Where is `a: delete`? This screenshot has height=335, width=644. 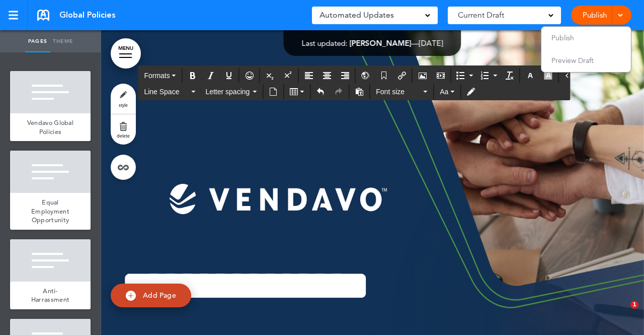
a: delete is located at coordinates (124, 129).